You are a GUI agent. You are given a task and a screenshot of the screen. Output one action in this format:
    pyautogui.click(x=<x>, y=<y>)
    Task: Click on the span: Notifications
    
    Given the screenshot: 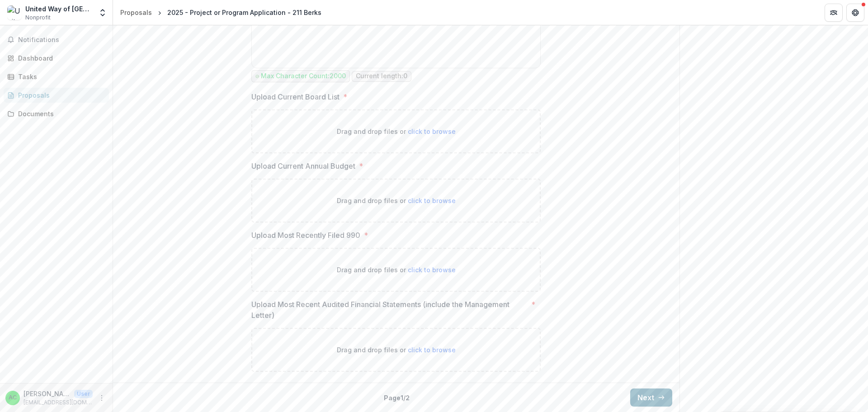 What is the action you would take?
    pyautogui.click(x=61, y=40)
    